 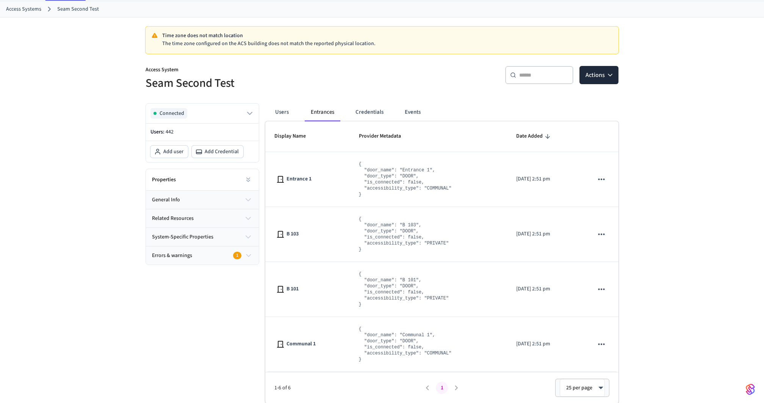 What do you see at coordinates (387, 44) in the screenshot?
I see `p: The time zone configured on the ACS building does not match the reported physical location.` at bounding box center [387, 44].